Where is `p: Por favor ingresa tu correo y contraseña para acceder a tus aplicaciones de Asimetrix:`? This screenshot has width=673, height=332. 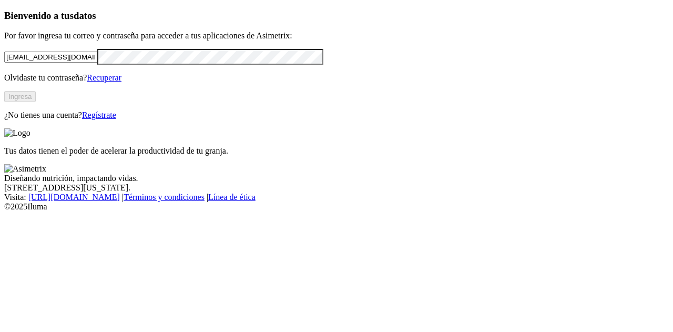 p: Por favor ingresa tu correo y contraseña para acceder a tus aplicaciones de Asimetrix: is located at coordinates (336, 36).